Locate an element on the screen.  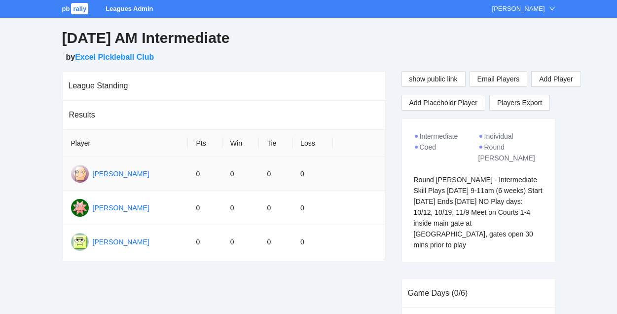
img: Gravatar for cheryl newman@gmail.com is located at coordinates (80, 174).